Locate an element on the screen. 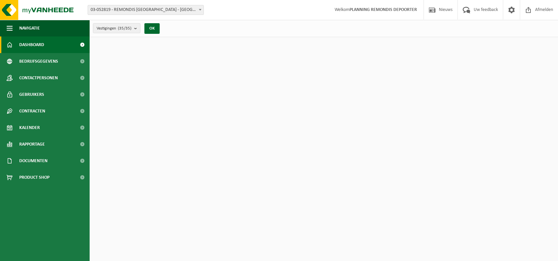 The width and height of the screenshot is (558, 261). button: Vestigingen(35/35) is located at coordinates (116, 28).